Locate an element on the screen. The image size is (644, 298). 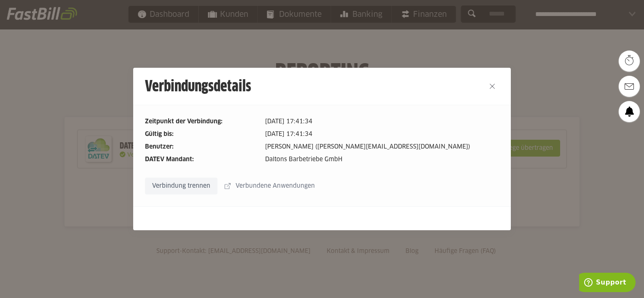
dt: Gültig bis: is located at coordinates (201, 135).